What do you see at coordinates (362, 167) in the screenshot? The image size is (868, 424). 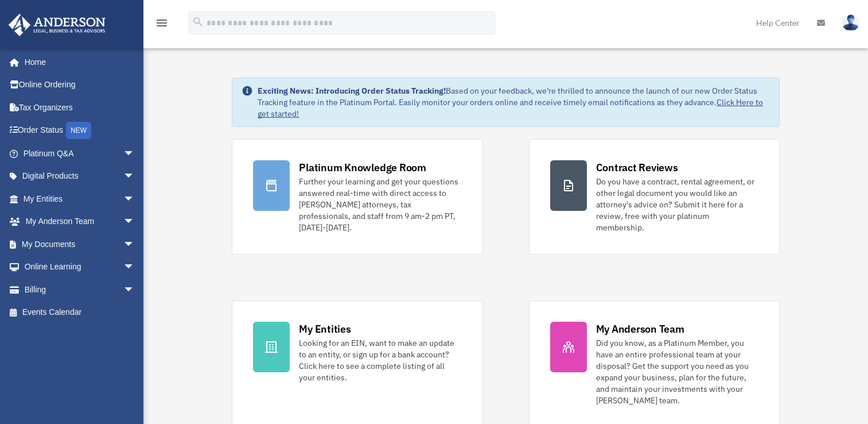 I see `div: Platinum Knowledge Room` at bounding box center [362, 167].